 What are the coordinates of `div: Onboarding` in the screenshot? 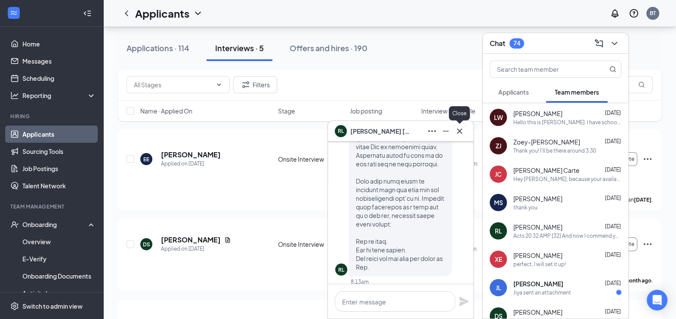 It's located at (56, 225).